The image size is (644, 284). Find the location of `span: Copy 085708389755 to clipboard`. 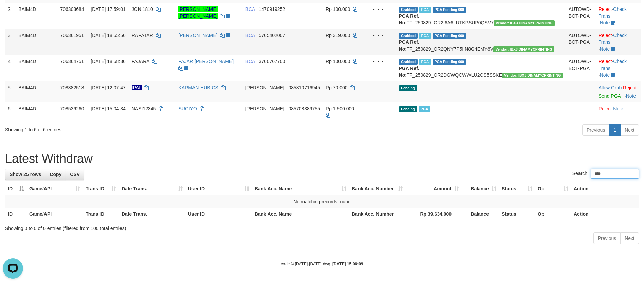

span: Copy 085708389755 to clipboard is located at coordinates (303, 108).